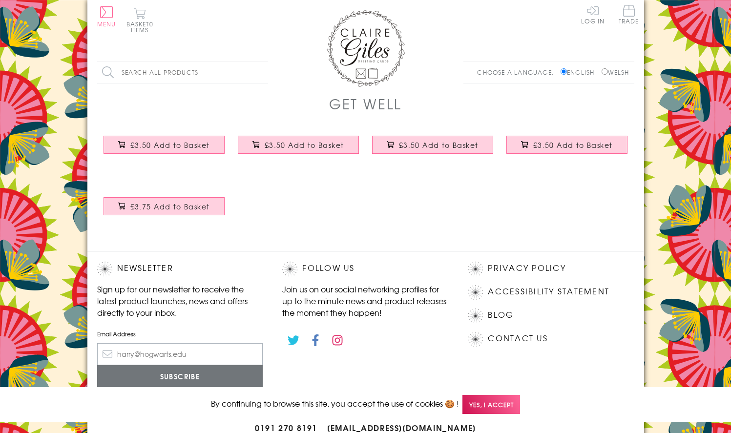 Image resolution: width=731 pixels, height=433 pixels. What do you see at coordinates (366, 48) in the screenshot?
I see `img: Claire Giles Greetings Cards` at bounding box center [366, 48].